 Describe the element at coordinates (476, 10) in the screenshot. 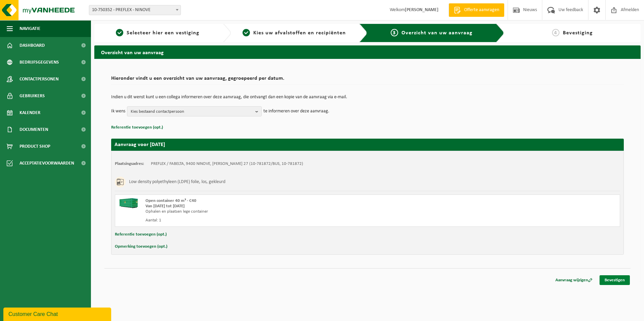

I see `a: Offerte aanvragen` at that location.